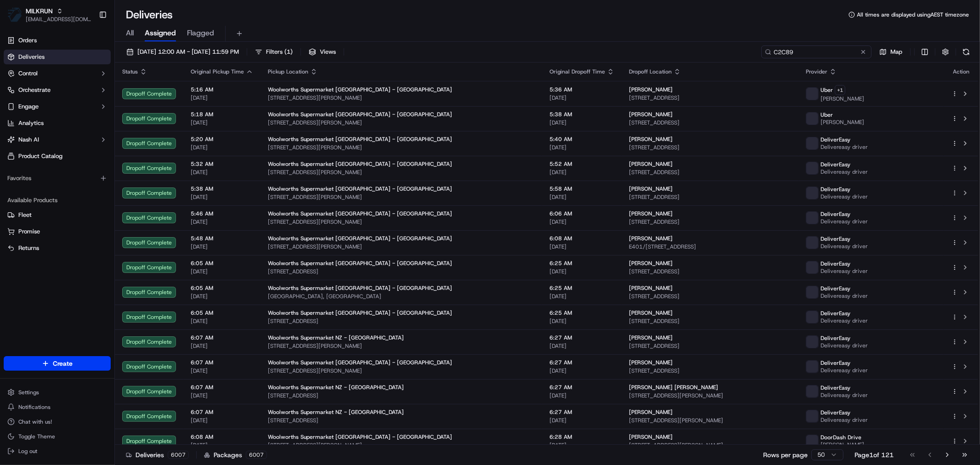  What do you see at coordinates (222, 139) in the screenshot?
I see `span: 5:20 AM` at bounding box center [222, 139].